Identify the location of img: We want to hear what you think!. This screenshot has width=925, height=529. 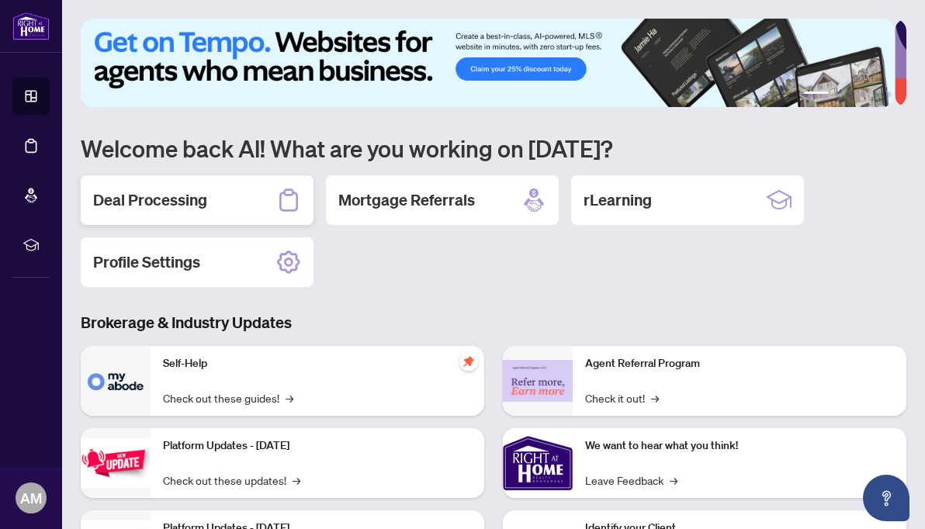
(538, 463).